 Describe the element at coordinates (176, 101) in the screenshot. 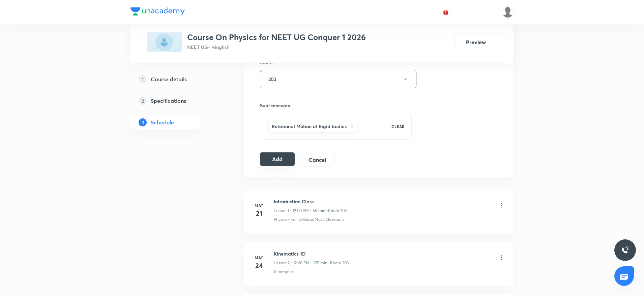

I see `a: 2Specifications` at that location.